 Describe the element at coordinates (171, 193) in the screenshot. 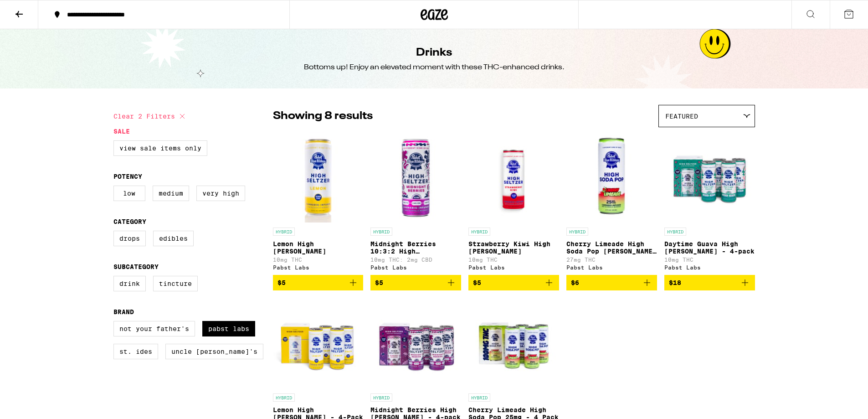

I see `label: Medium` at that location.